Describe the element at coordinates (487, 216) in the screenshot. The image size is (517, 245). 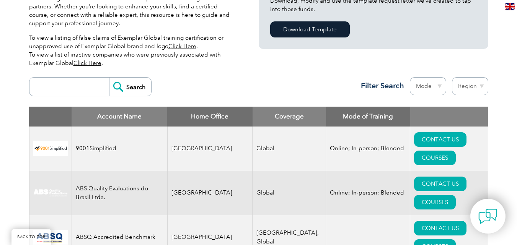
I see `img: contact-chat.png` at that location.